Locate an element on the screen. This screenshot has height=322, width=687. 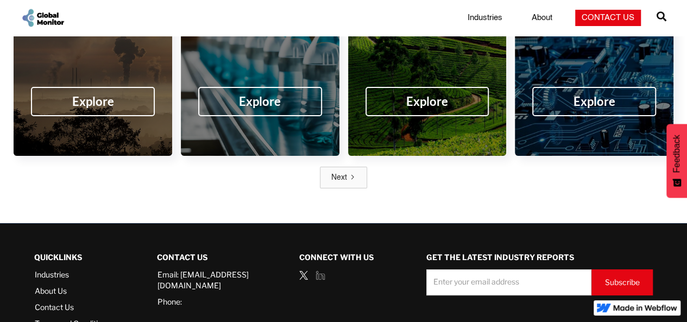
input: Subscribe is located at coordinates (622, 282).